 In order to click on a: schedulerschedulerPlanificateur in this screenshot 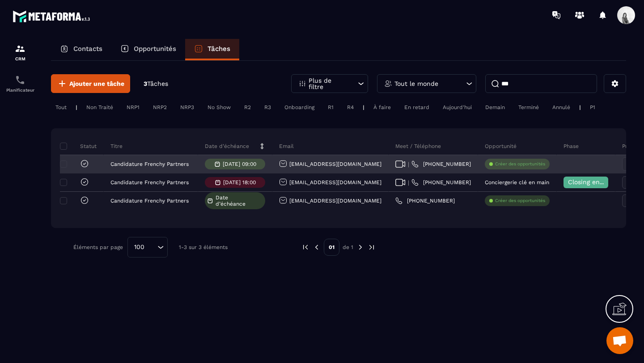, I will do `click(20, 84)`.